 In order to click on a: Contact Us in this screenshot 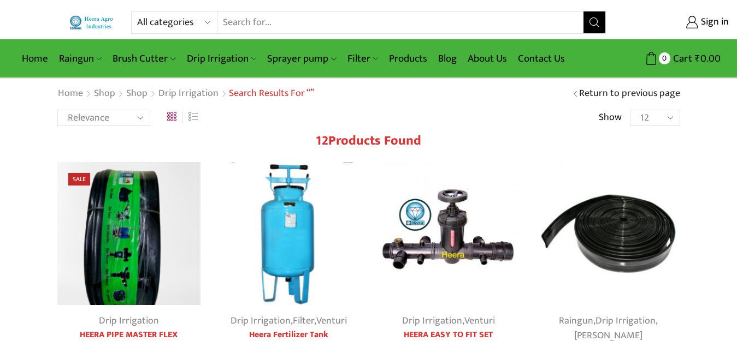, I will do `click(541, 58)`.